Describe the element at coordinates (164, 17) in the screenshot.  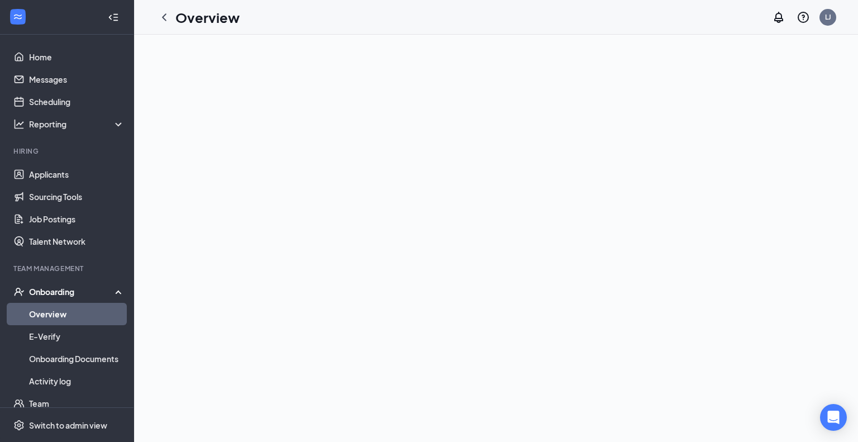
I see `svg: ChevronLeft` at that location.